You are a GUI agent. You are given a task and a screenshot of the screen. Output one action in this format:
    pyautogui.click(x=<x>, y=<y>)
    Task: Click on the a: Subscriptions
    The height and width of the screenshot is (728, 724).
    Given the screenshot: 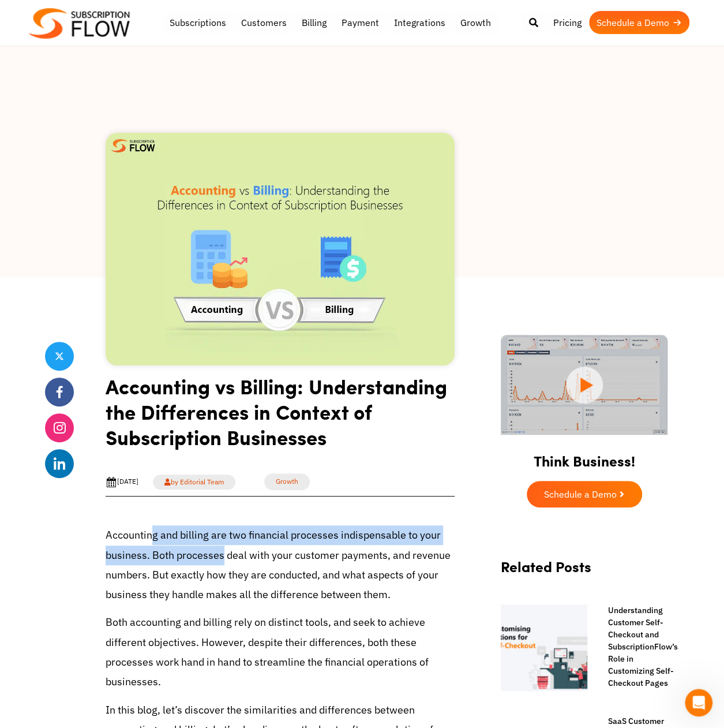 What is the action you would take?
    pyautogui.click(x=198, y=23)
    